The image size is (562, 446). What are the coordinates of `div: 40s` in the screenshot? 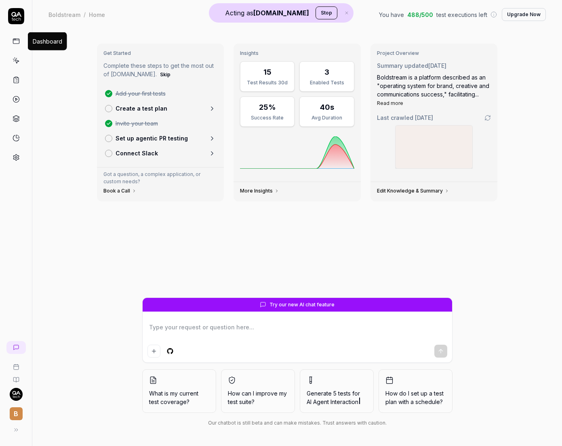 It's located at (327, 107).